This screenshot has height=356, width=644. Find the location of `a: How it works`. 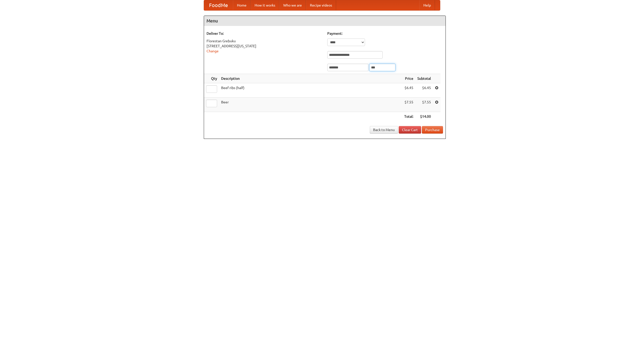

a: How it works is located at coordinates (265, 5).